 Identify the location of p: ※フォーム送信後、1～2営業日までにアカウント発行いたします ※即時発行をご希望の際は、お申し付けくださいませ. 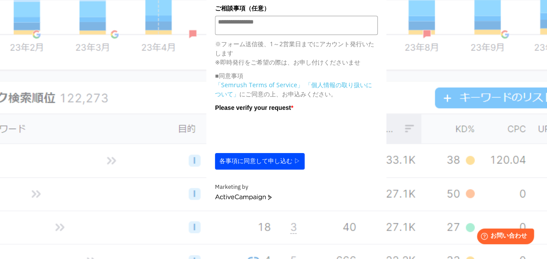
(296, 53).